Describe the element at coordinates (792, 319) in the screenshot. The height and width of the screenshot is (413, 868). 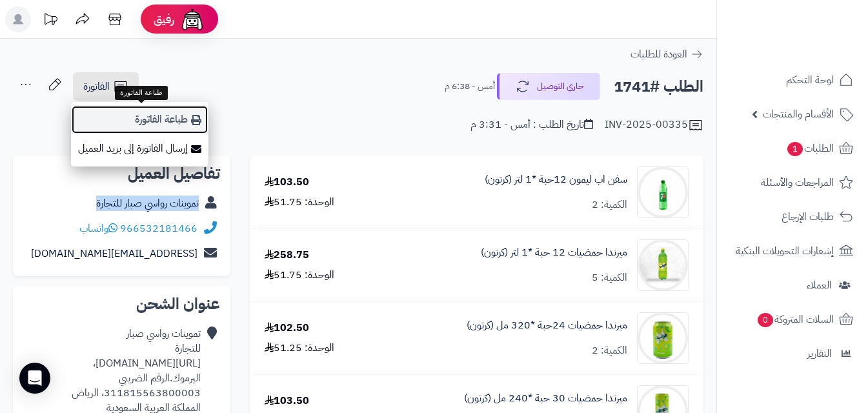
I see `a: السلات المتروكة0` at that location.